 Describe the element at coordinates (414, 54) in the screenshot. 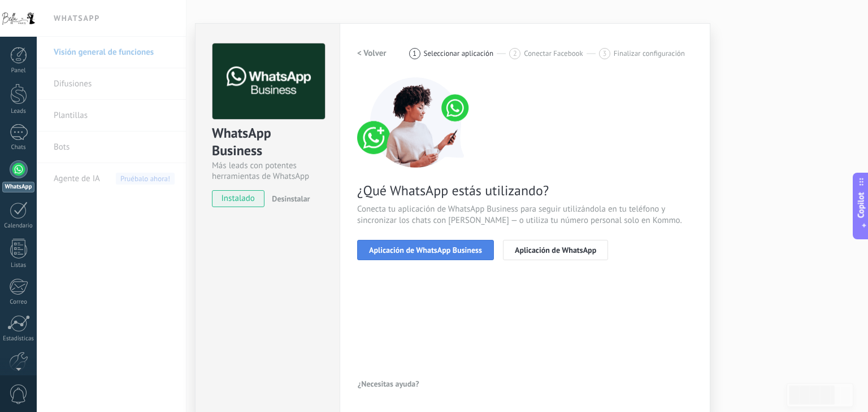

I see `span: 1` at that location.